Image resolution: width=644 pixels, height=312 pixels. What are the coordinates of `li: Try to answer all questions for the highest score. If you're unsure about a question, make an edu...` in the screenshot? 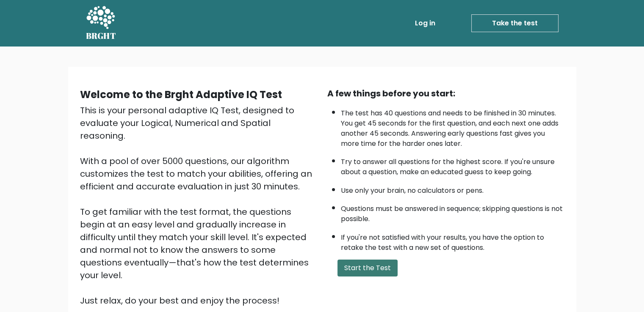 It's located at (452, 165).